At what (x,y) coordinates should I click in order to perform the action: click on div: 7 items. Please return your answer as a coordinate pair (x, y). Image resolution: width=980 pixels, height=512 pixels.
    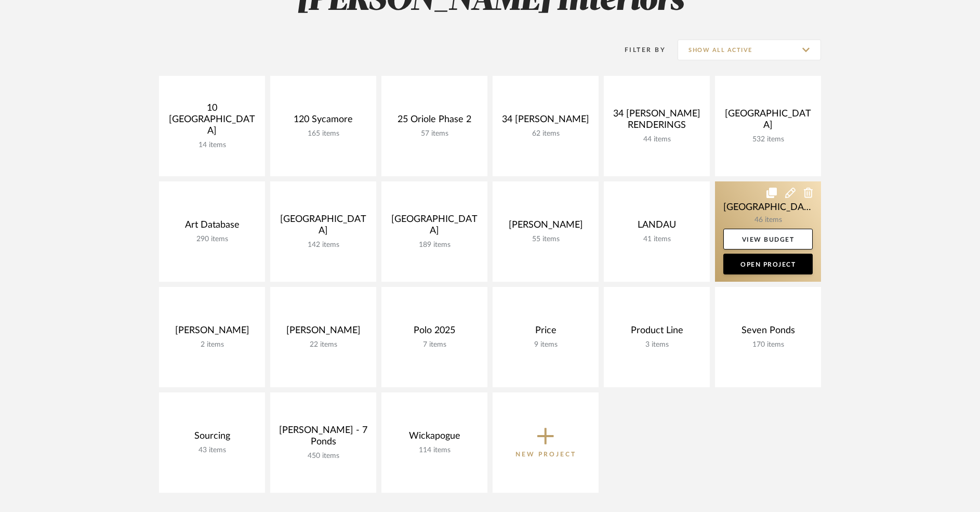
    Looking at the image, I should click on (435, 345).